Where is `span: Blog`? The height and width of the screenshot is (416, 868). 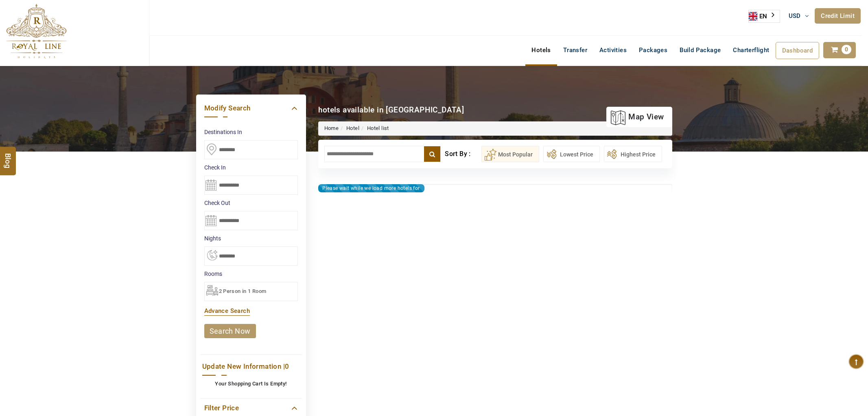 span: Blog is located at coordinates (8, 156).